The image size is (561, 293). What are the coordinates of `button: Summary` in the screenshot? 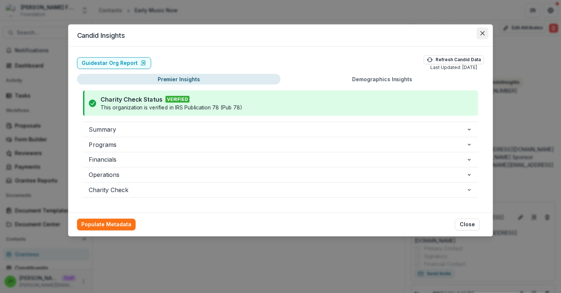 It's located at (280, 129).